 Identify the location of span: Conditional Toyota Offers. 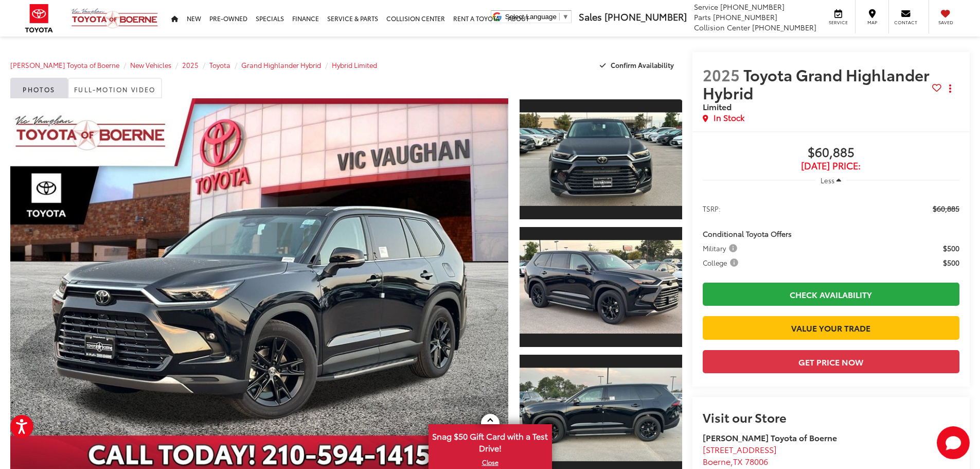
(747, 234).